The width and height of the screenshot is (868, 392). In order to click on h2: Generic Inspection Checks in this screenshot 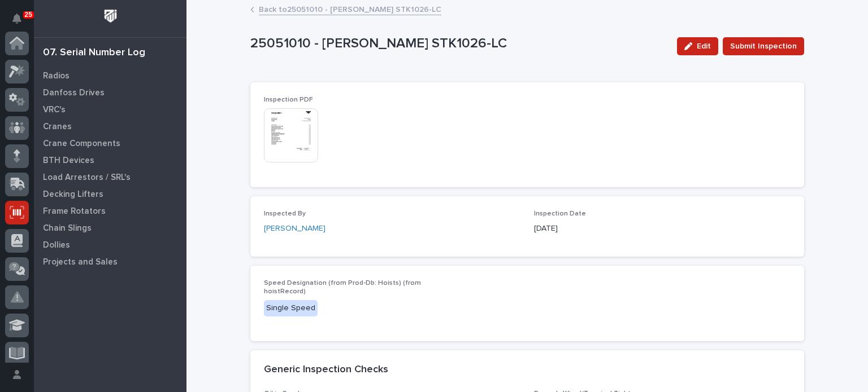, I will do `click(326, 371)`.